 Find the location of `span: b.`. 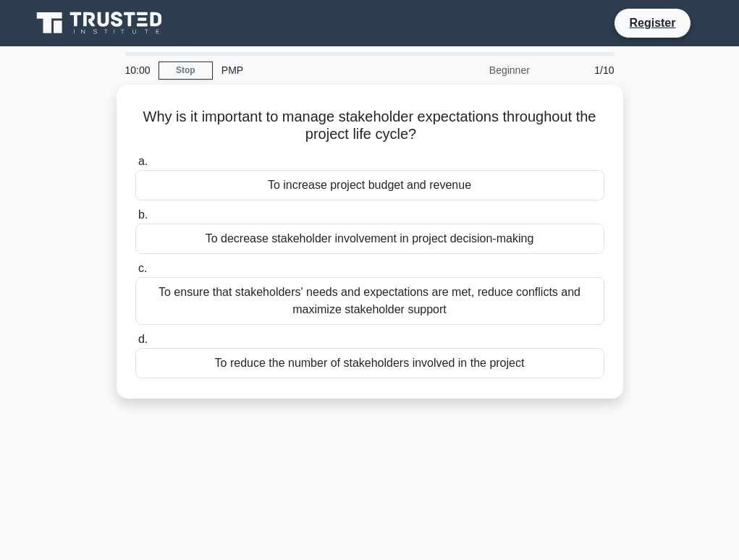

span: b. is located at coordinates (142, 215).